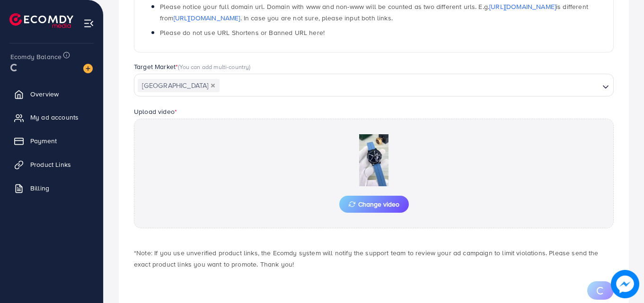  I want to click on span: Change video, so click(374, 205).